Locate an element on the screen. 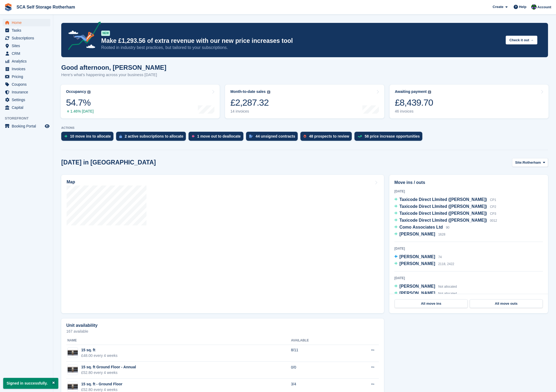  span: Booking Portal is located at coordinates (28, 126).